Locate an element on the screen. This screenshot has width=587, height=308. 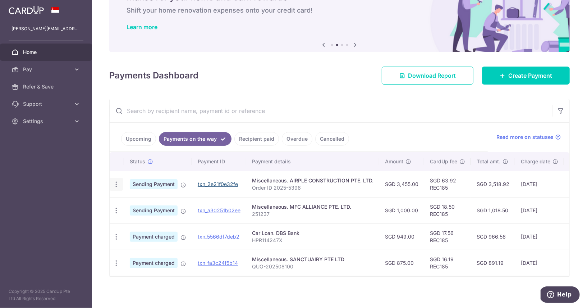
div: Car Loan. DBS Bank is located at coordinates (313, 233).